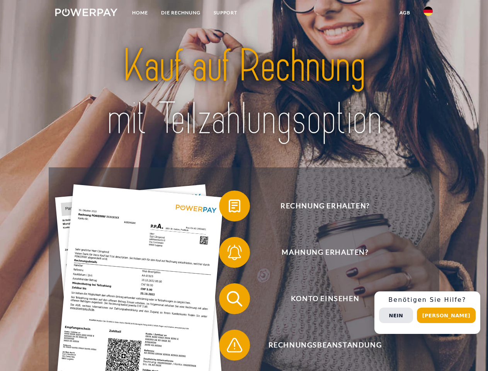 The height and width of the screenshot is (371, 488). What do you see at coordinates (427, 300) in the screenshot?
I see `h3: Benötigen Sie Hilfe?` at bounding box center [427, 300].